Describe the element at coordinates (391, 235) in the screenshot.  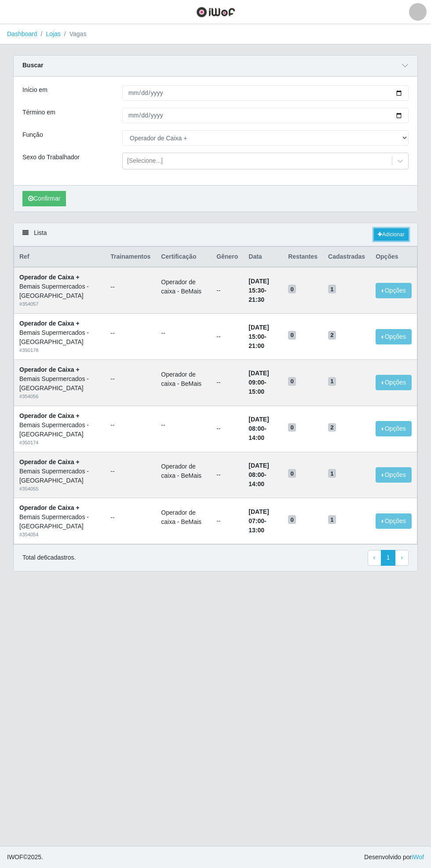
I see `a: Adicionar` at that location.